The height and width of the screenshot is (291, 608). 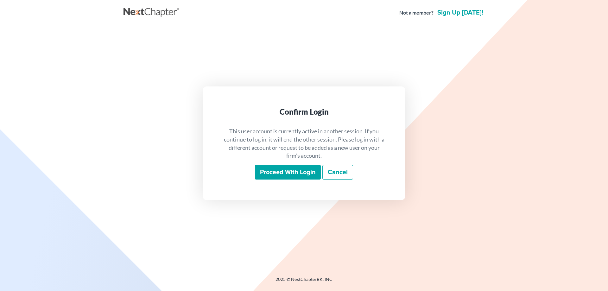 I want to click on input: Proceed with login, so click(x=288, y=172).